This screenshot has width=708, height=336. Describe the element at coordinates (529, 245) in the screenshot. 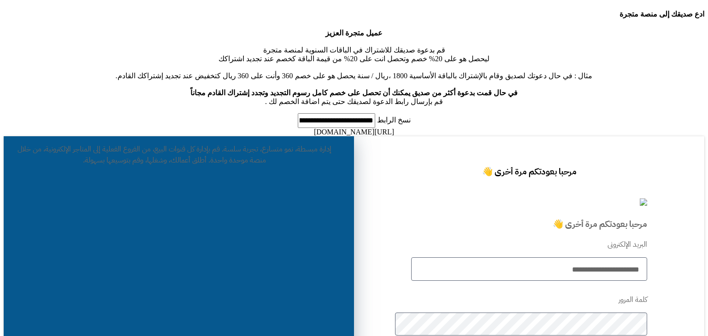

I see `p: البريد الإلكترونى` at that location.